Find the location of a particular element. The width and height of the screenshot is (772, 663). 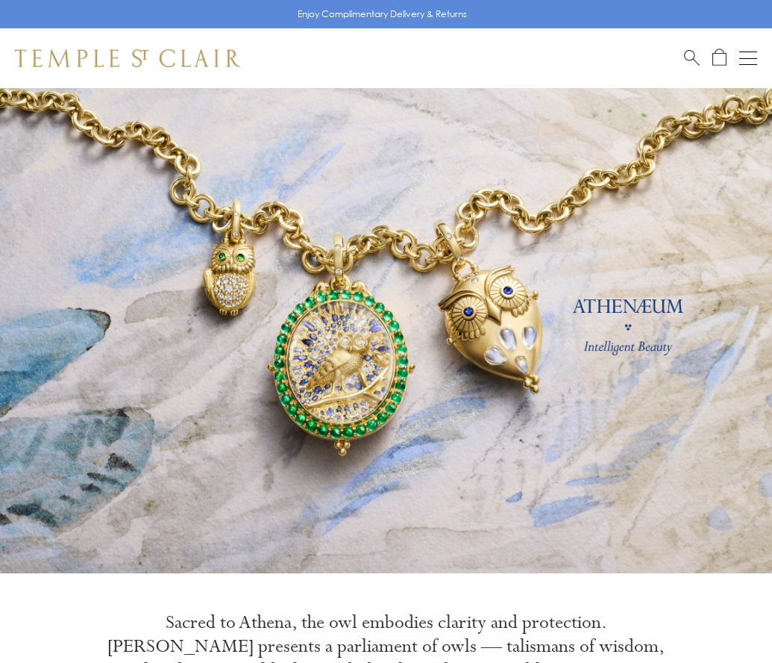

p: Enjoy Complimentary Delivery & Returns is located at coordinates (382, 14).